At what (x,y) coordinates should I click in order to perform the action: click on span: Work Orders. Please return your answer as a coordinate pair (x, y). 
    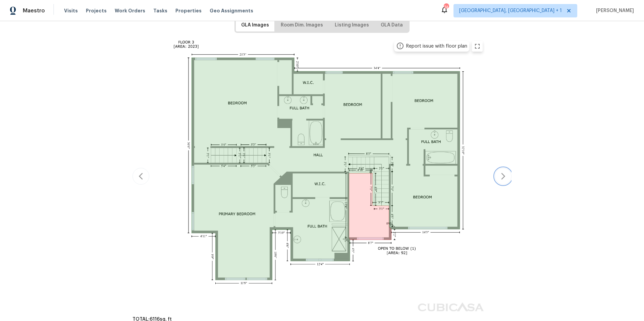
    Looking at the image, I should click on (130, 11).